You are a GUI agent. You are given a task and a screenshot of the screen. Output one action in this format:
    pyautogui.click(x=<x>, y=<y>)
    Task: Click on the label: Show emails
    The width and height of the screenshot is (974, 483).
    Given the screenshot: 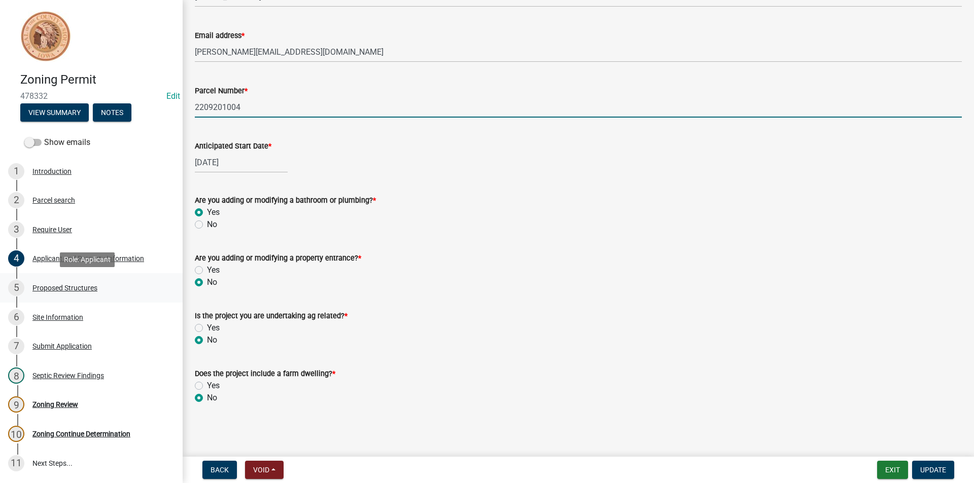 What is the action you would take?
    pyautogui.click(x=57, y=143)
    